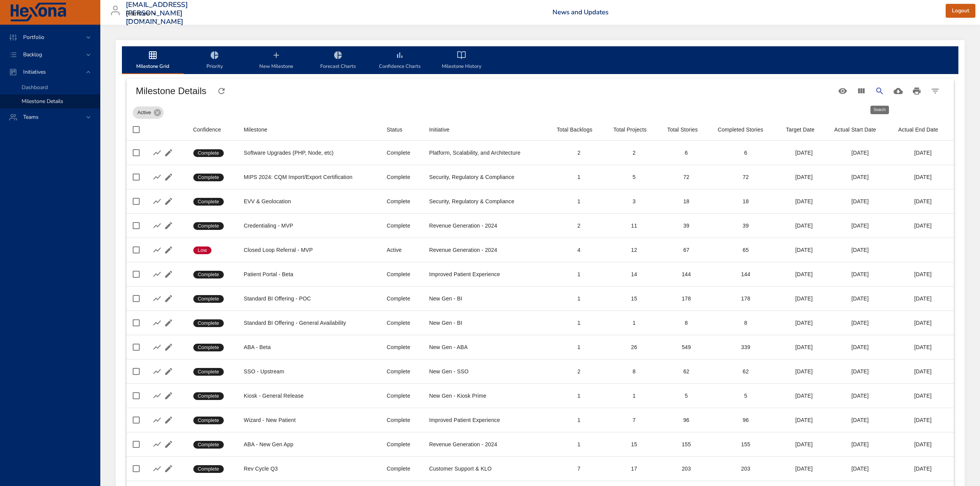 The width and height of the screenshot is (980, 486). What do you see at coordinates (309, 396) in the screenshot?
I see `div: Kiosk - General Release` at bounding box center [309, 396].